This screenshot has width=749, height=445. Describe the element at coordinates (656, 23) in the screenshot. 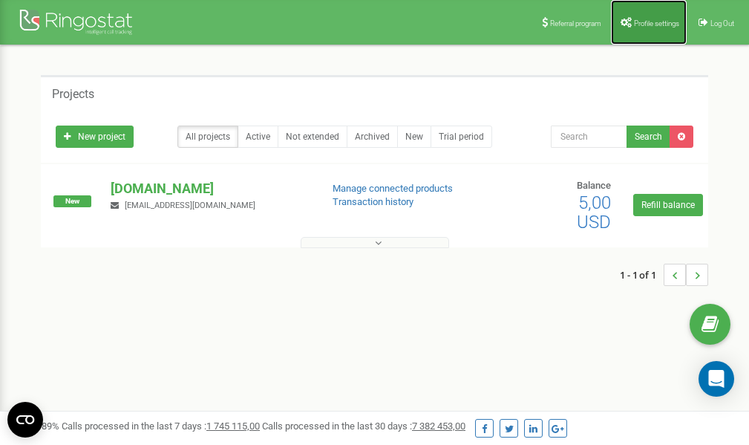

I see `span: Profile settings` at that location.